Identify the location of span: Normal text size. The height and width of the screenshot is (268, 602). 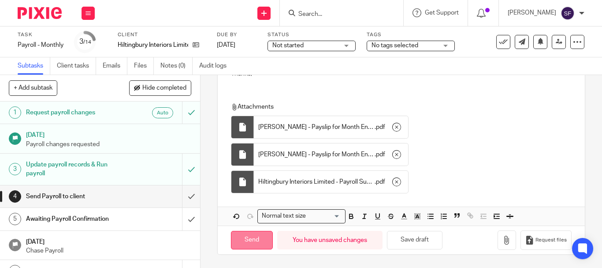
(284, 216).